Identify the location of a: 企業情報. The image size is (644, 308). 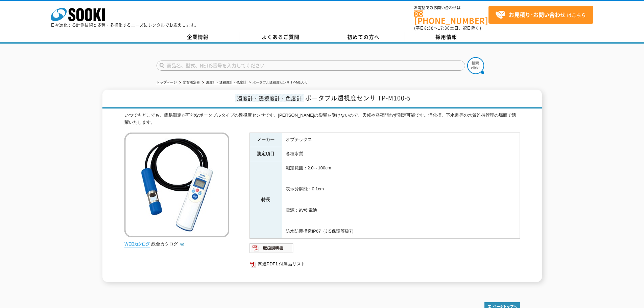
(198, 37).